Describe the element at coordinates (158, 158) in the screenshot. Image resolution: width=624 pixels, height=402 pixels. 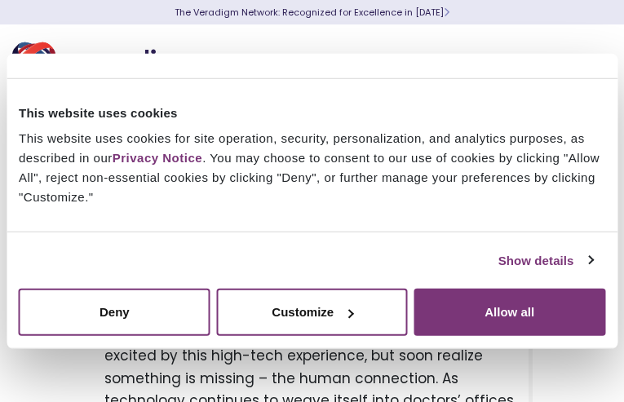
I see `a: Privacy Notice` at that location.